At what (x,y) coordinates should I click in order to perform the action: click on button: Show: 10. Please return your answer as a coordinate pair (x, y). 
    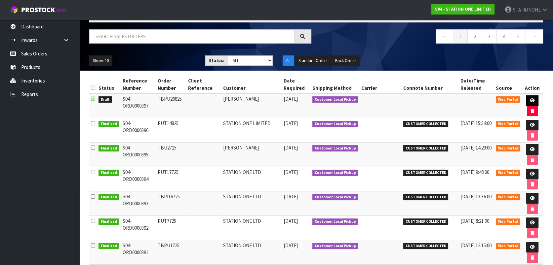
    Looking at the image, I should click on (101, 61).